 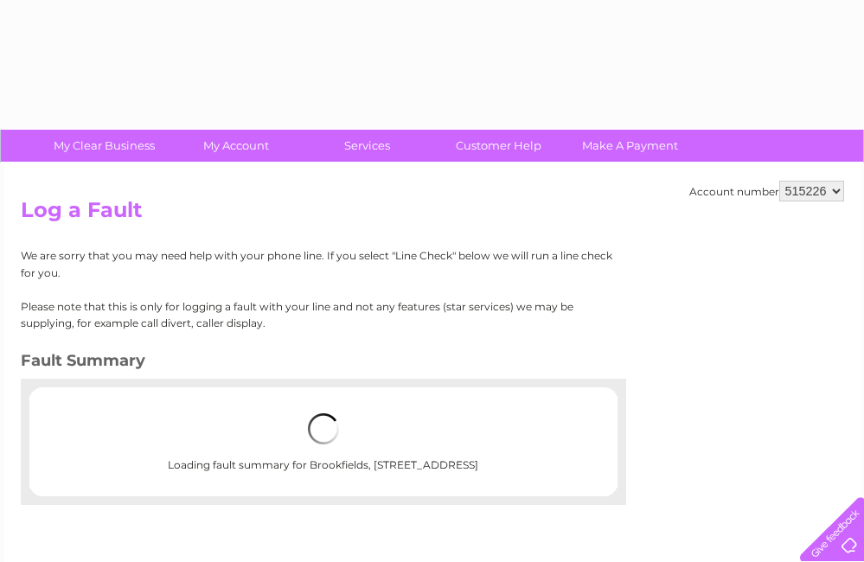 I want to click on a: Customer Help, so click(x=498, y=145).